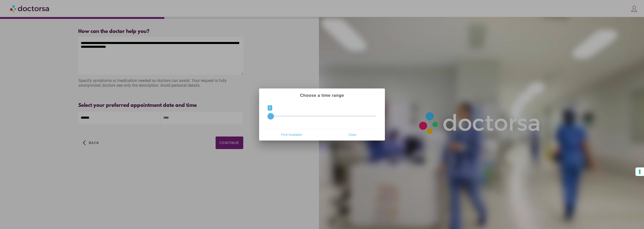  Describe the element at coordinates (352, 135) in the screenshot. I see `button: Clear` at that location.